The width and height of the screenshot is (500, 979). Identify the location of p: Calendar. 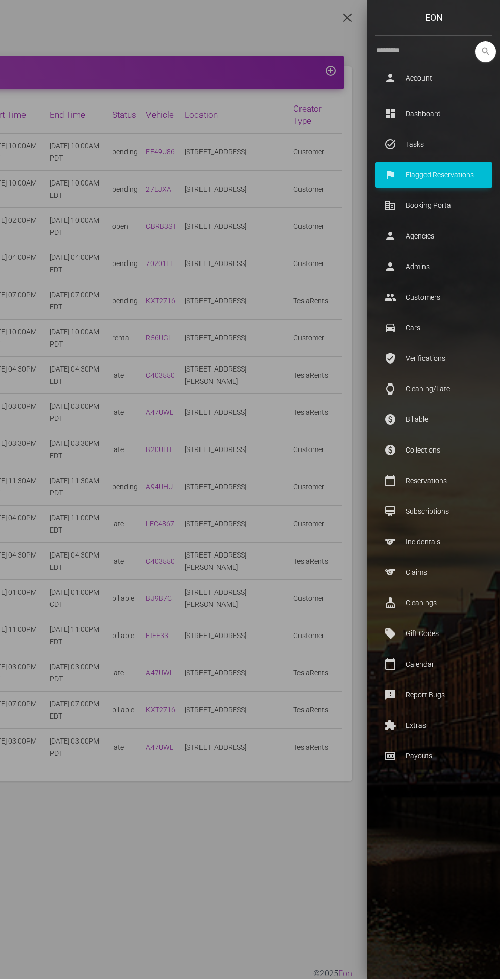
(433, 664).